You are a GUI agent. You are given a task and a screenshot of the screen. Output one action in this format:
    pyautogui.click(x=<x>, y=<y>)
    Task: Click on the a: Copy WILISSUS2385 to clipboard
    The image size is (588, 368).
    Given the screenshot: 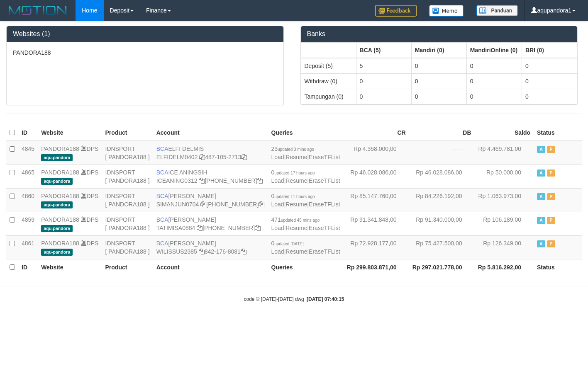 What is the action you would take?
    pyautogui.click(x=202, y=252)
    